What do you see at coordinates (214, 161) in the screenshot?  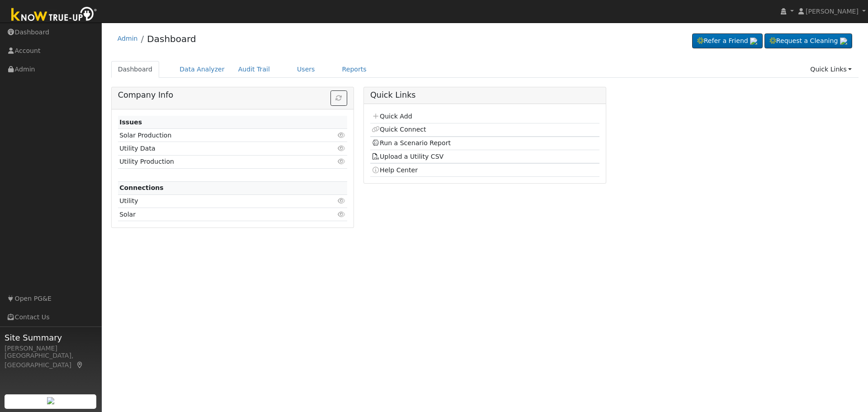 I see `td: Utility Production` at bounding box center [214, 161].